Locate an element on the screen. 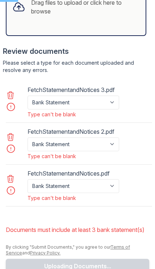 The width and height of the screenshot is (155, 269). a: Terms of Service is located at coordinates (68, 250).